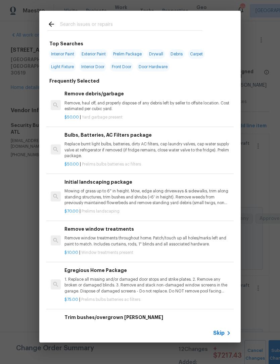 This screenshot has height=364, width=280. I want to click on span: Door Hardware, so click(153, 67).